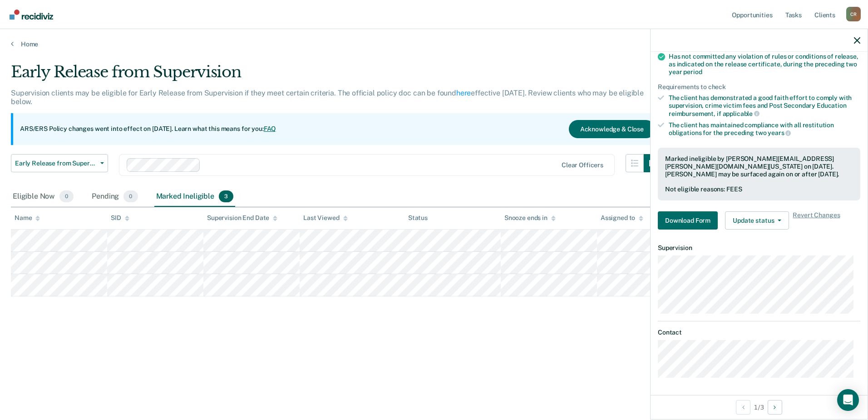 Image resolution: width=868 pixels, height=420 pixels. Describe the element at coordinates (31, 14) in the screenshot. I see `img: Recidiviz` at that location.